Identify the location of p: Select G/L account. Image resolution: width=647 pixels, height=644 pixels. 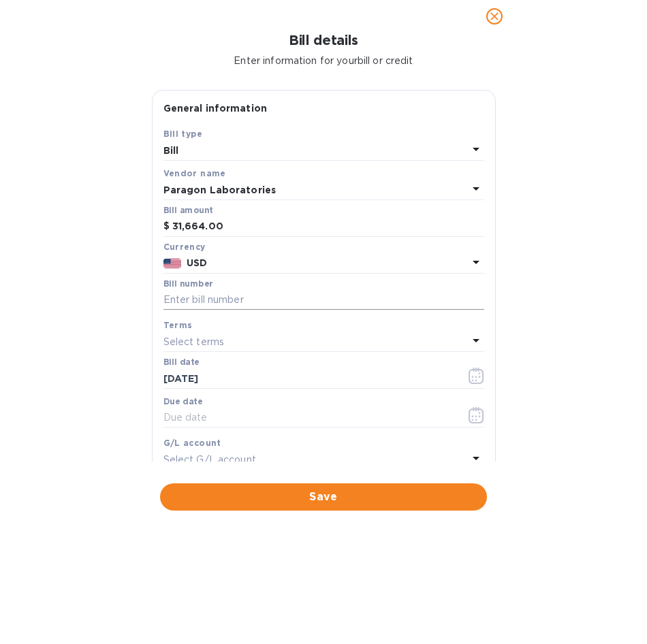
(210, 460).